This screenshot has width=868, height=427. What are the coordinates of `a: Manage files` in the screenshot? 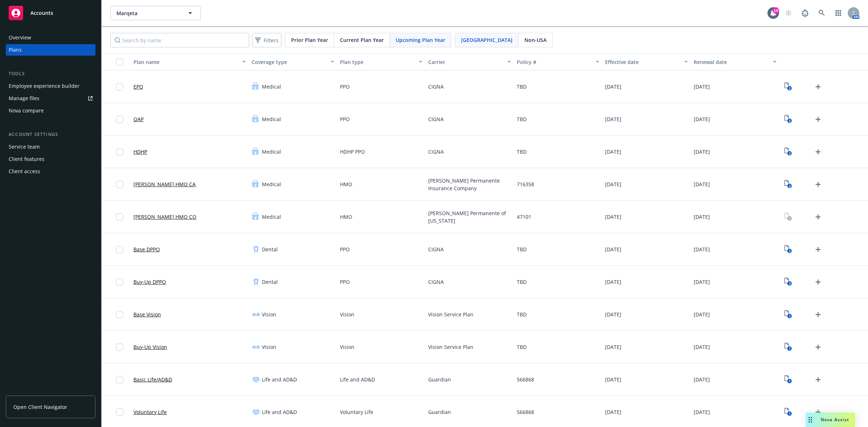 It's located at (51, 98).